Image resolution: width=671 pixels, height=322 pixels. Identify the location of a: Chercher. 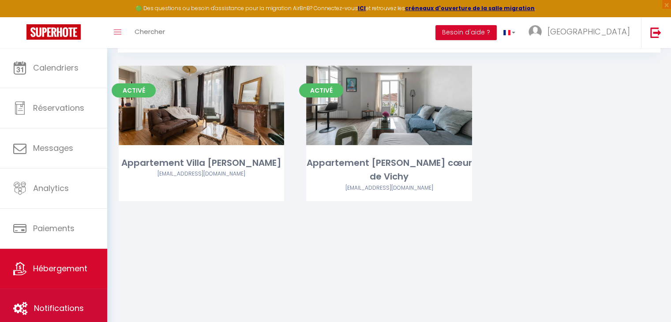
(150, 33).